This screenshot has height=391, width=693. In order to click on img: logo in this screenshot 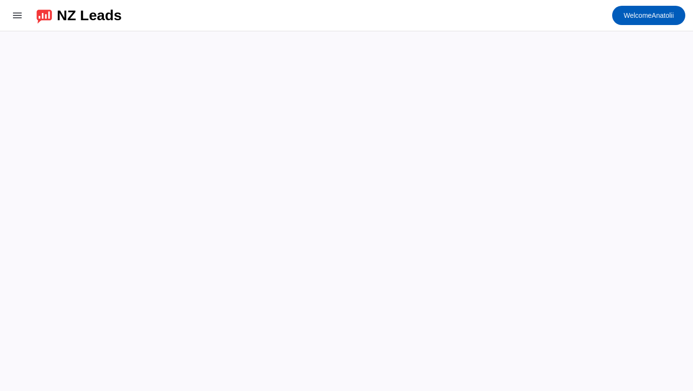, I will do `click(44, 15)`.